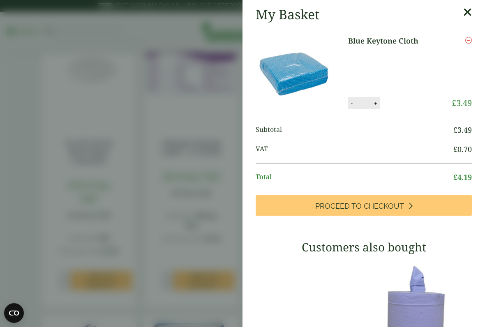 This screenshot has height=327, width=485. What do you see at coordinates (354, 177) in the screenshot?
I see `span: Total` at bounding box center [354, 177].